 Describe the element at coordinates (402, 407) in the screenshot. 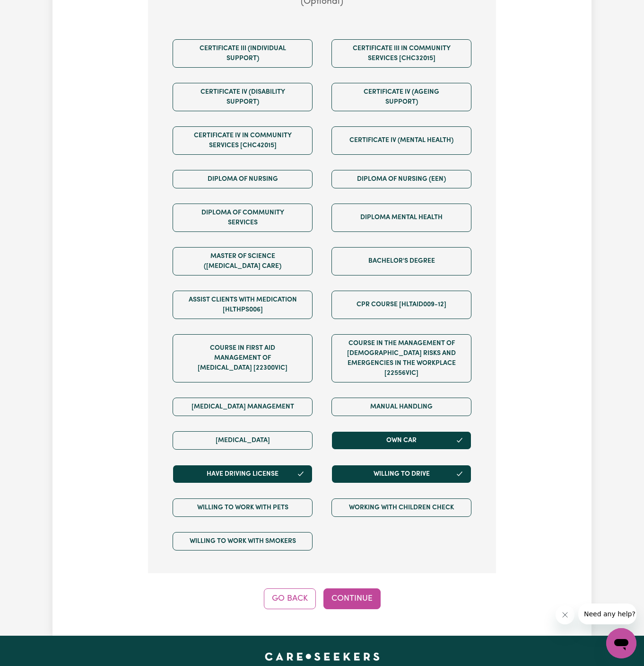

I see `button: Manual Handling` at that location.